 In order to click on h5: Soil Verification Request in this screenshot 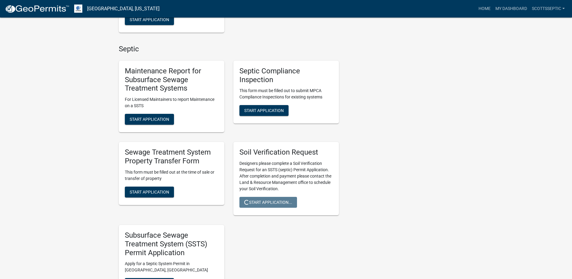, I will do `click(286, 152)`.